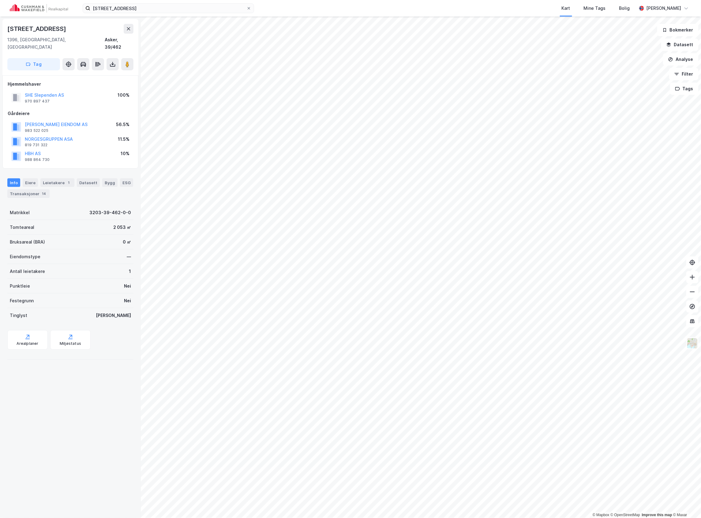  What do you see at coordinates (168, 8) in the screenshot?
I see `input: Søk på adresse, matrikkel, gårdeiere, leietakere eller personer` at bounding box center [168, 8].